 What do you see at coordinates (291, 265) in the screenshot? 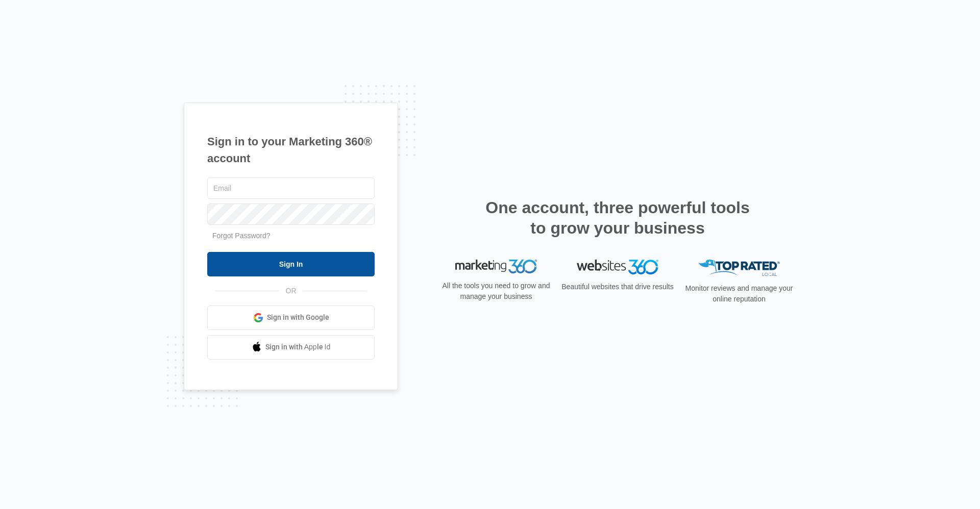
I see `input: Sign In` at bounding box center [291, 265].